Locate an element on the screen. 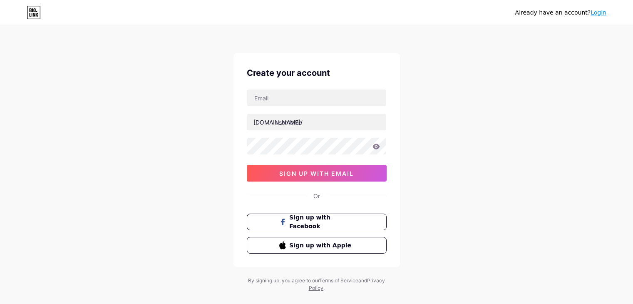  div: Already have an account? is located at coordinates (560, 12).